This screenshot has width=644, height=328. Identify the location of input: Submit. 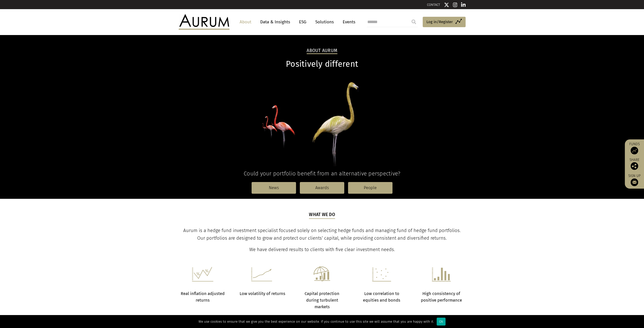
(414, 22).